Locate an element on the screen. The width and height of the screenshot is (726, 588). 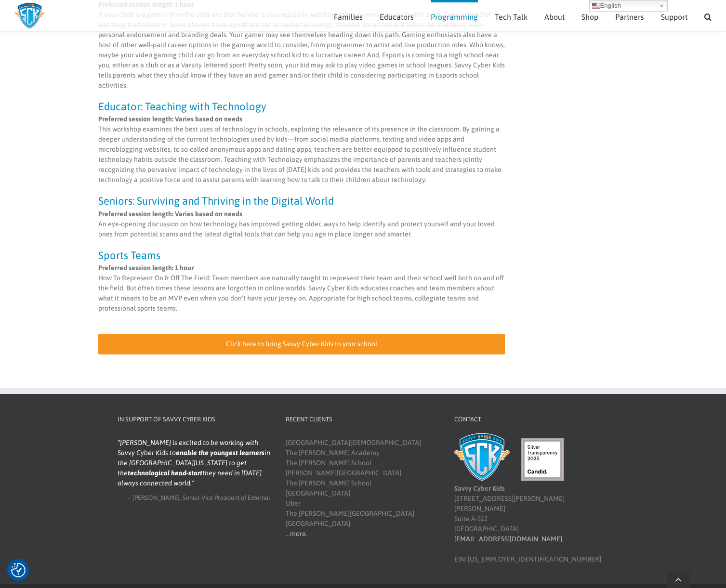
a: more is located at coordinates (298, 534).